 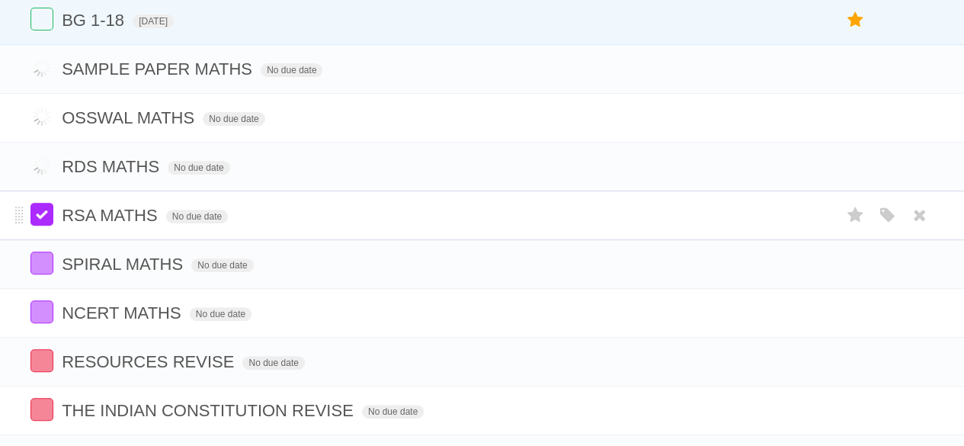 I want to click on span: RDS MATHS, so click(x=112, y=166).